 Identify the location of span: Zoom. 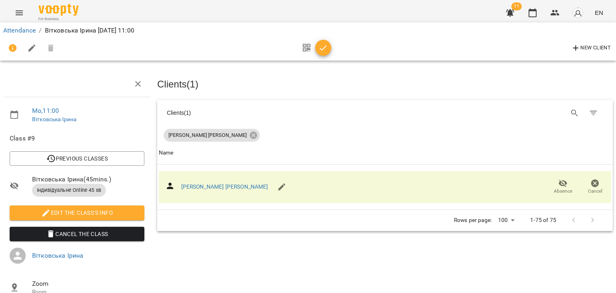
(88, 283).